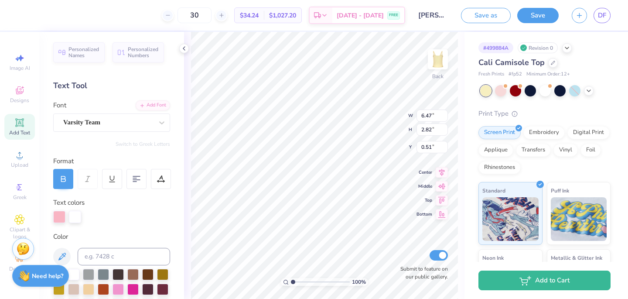 The width and height of the screenshot is (628, 299). Describe the element at coordinates (143, 144) in the screenshot. I see `button: Switch to Greek Letters` at that location.